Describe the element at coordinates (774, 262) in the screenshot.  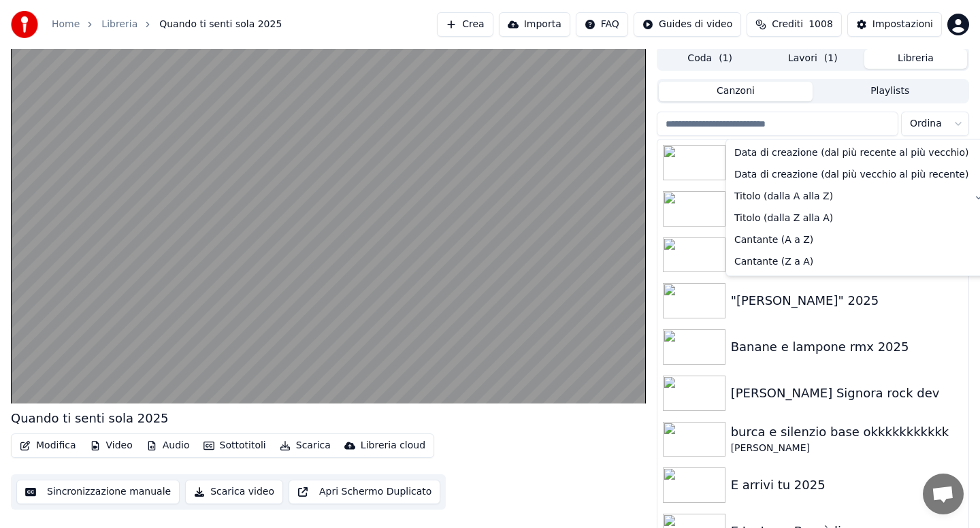
I see `span: Cantante (Z a A)` at that location.